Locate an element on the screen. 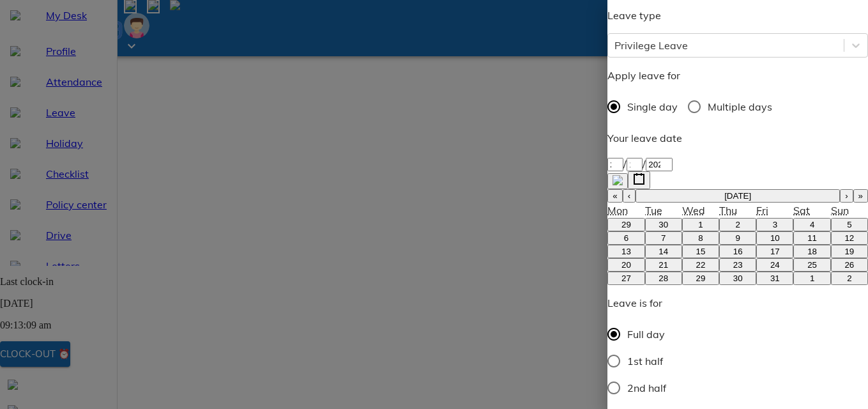  button: October 22, 2025 is located at coordinates (701, 264).